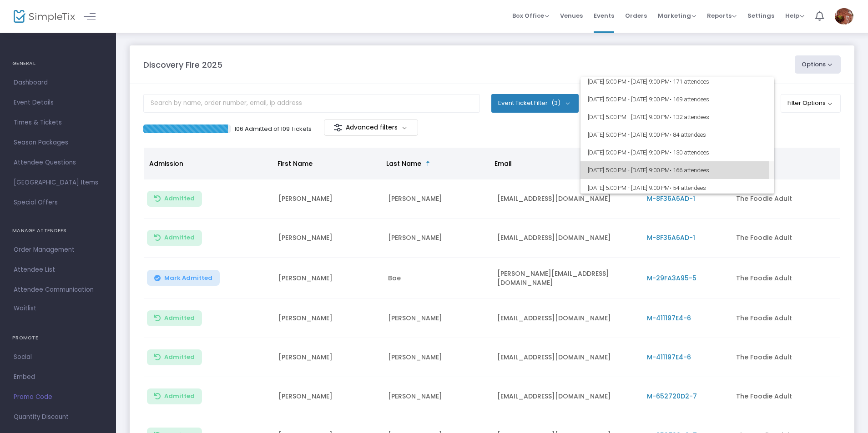 The height and width of the screenshot is (433, 868). I want to click on span: • 171 attendees, so click(689, 81).